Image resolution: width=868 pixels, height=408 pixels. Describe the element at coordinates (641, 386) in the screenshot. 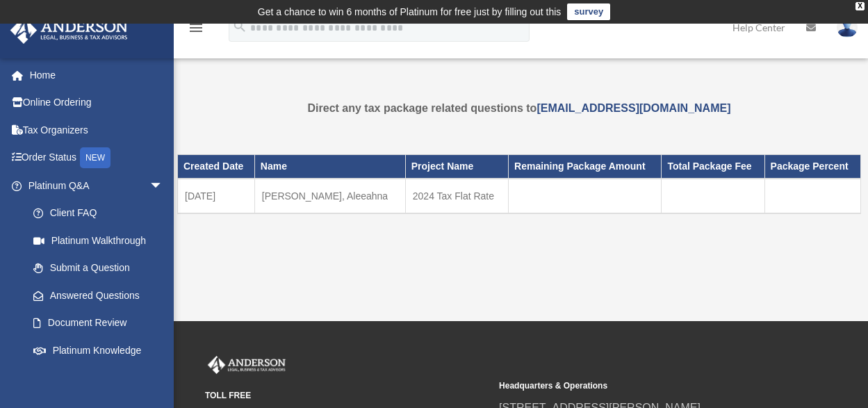

I see `small: Headquarters & Operations` at that location.